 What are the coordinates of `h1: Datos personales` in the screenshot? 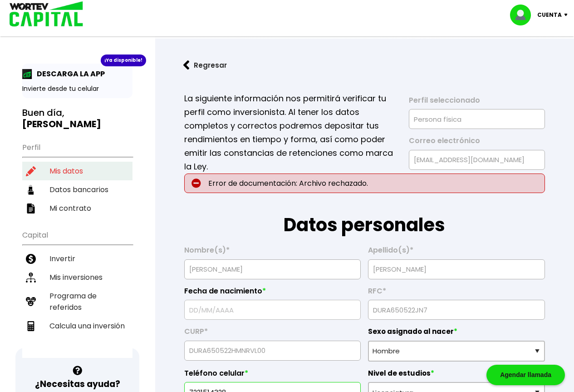 It's located at (364, 216).